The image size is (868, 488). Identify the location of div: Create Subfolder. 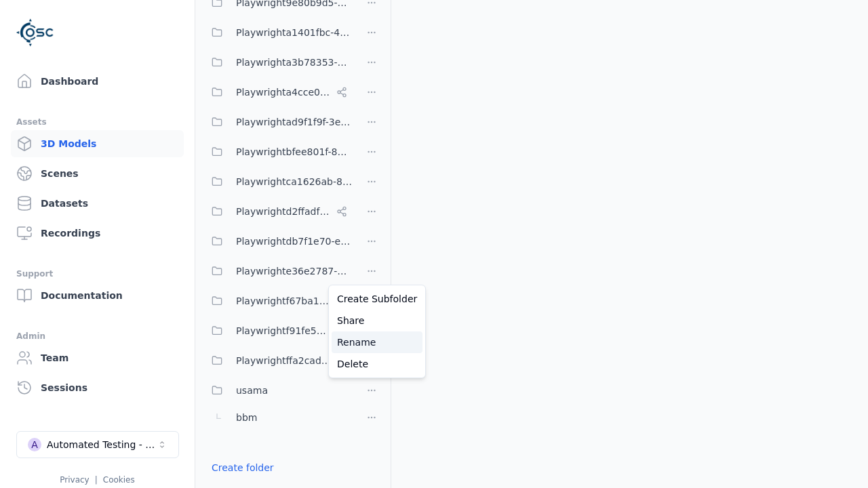
(377, 299).